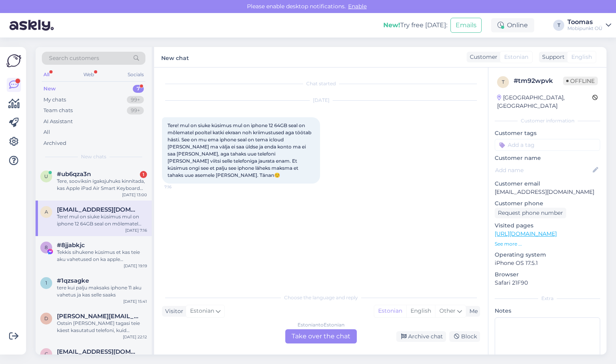 The image size is (616, 364). Describe the element at coordinates (547, 158) in the screenshot. I see `p: Customer name` at that location.